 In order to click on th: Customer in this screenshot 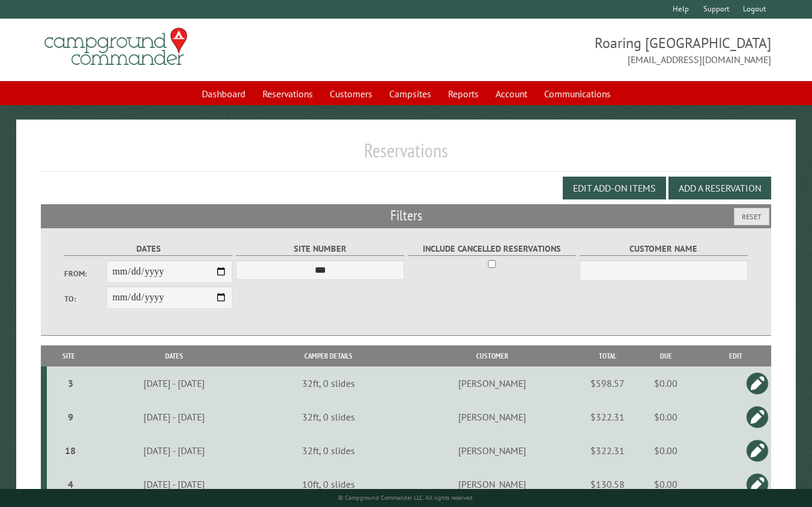, I will do `click(491, 356)`.